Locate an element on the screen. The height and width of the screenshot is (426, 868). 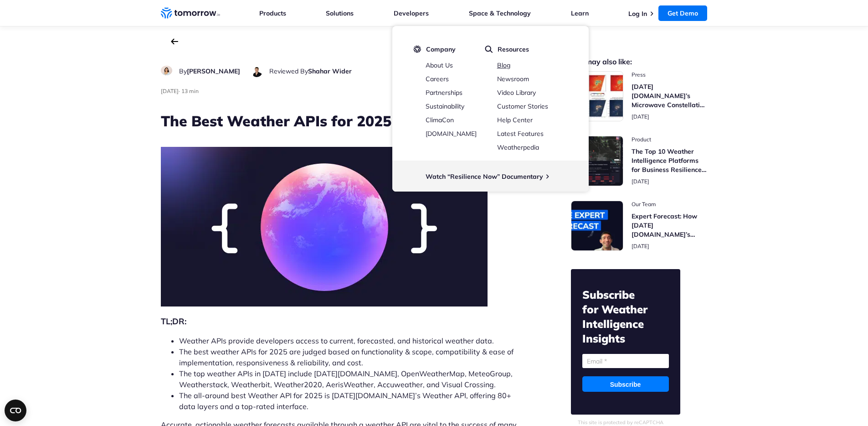
a: ClimaCon is located at coordinates (440, 120).